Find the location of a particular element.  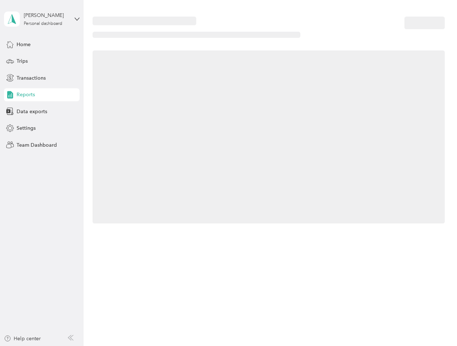

span: Trips is located at coordinates (22, 61).